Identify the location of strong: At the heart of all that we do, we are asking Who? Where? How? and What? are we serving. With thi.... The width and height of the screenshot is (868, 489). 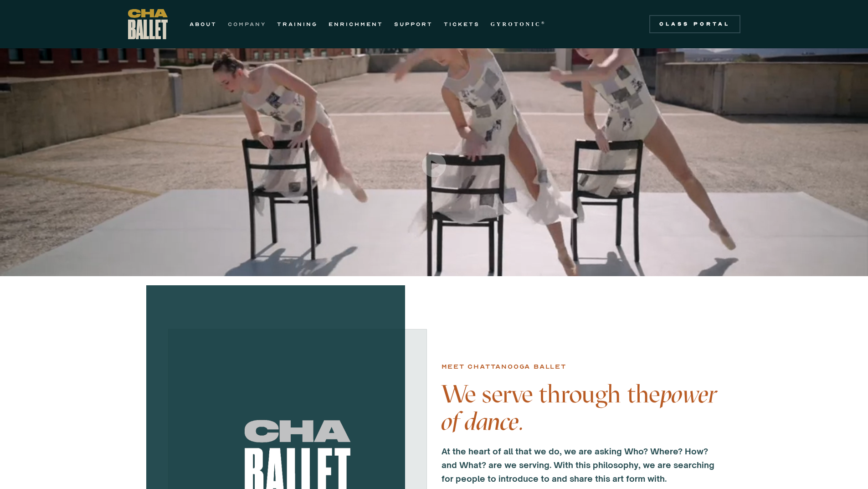
(578, 465).